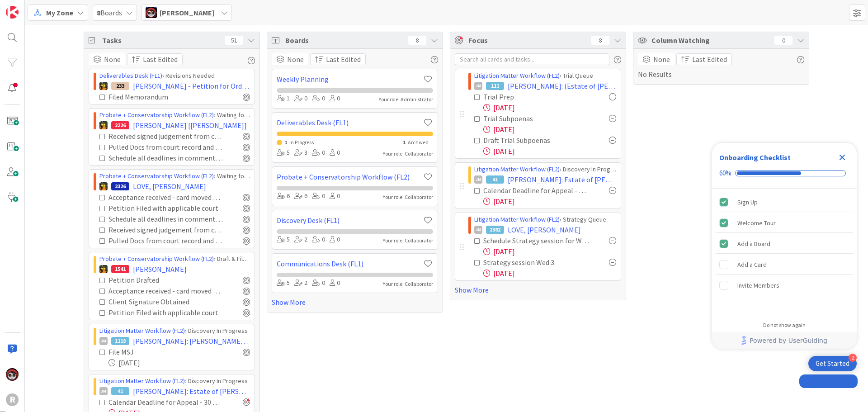 The width and height of the screenshot is (868, 412). Describe the element at coordinates (120, 187) in the screenshot. I see `div: 2326` at that location.